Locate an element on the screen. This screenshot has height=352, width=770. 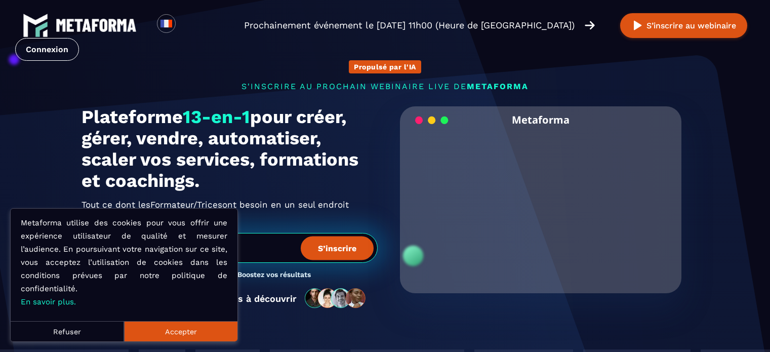
h2: Tout ce dont les ont besoin en un seul endroit is located at coordinates (229, 205).